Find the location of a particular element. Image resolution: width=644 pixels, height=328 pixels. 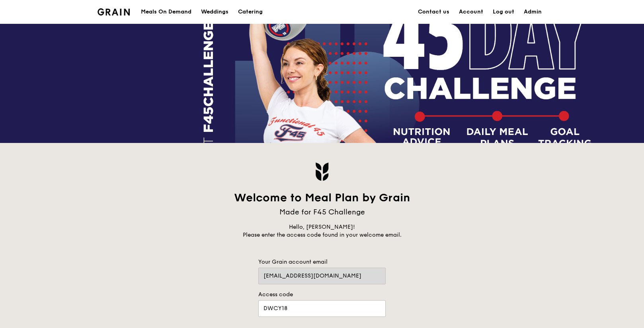

div: Made for F45 Challenge is located at coordinates (322, 212).